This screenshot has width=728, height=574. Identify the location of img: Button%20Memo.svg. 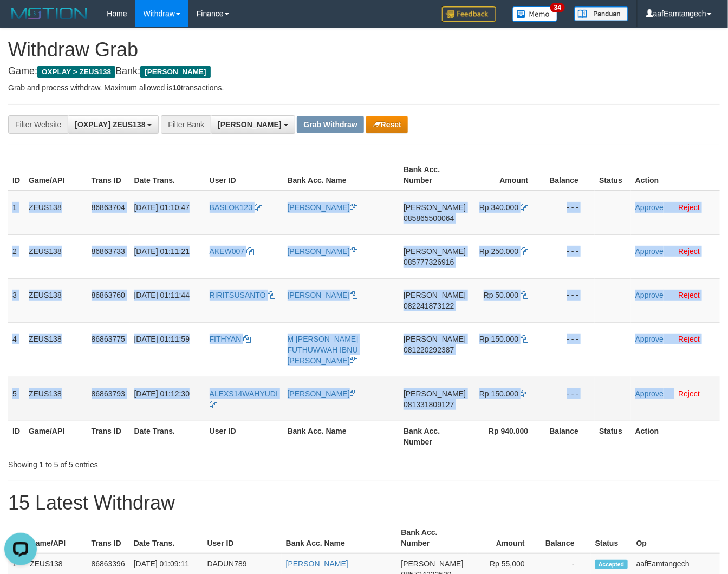
(535, 14).